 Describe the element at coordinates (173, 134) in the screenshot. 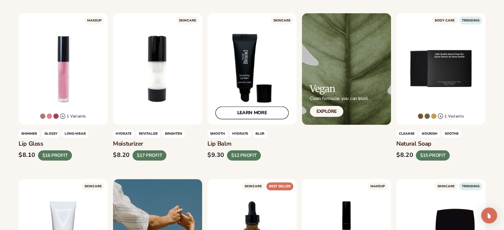

I see `span: BRIGHTEN` at that location.